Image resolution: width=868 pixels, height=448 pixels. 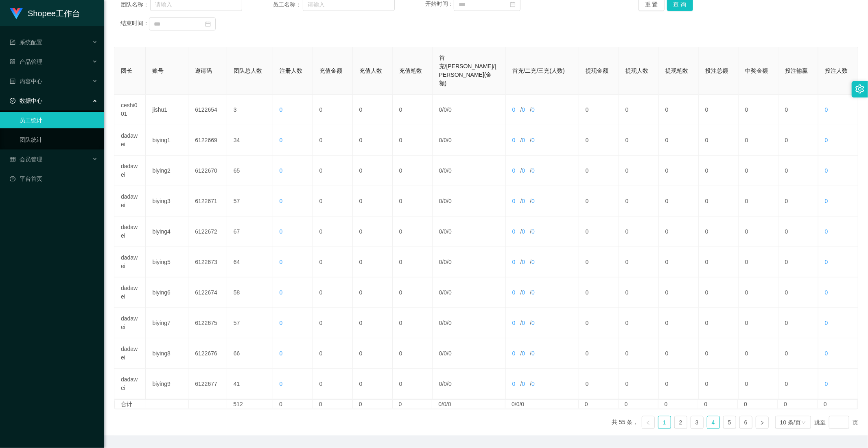 What do you see at coordinates (203, 71) in the screenshot?
I see `span: 邀请码` at bounding box center [203, 71].